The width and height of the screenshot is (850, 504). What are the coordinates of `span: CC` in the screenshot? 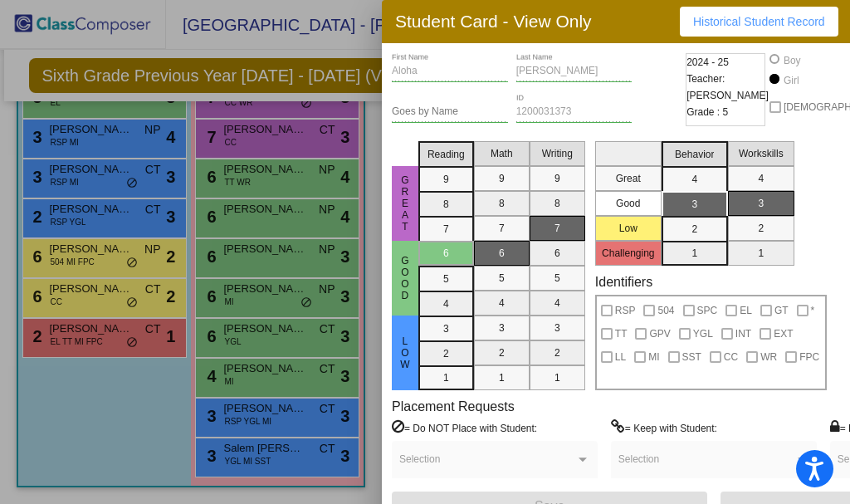 It's located at (731, 357).